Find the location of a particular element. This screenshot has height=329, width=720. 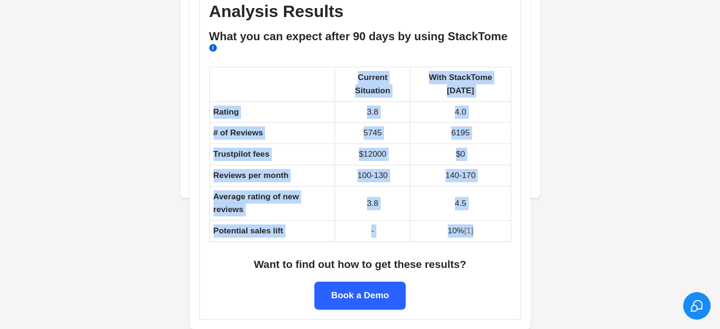

td: $12000 is located at coordinates (373, 154).